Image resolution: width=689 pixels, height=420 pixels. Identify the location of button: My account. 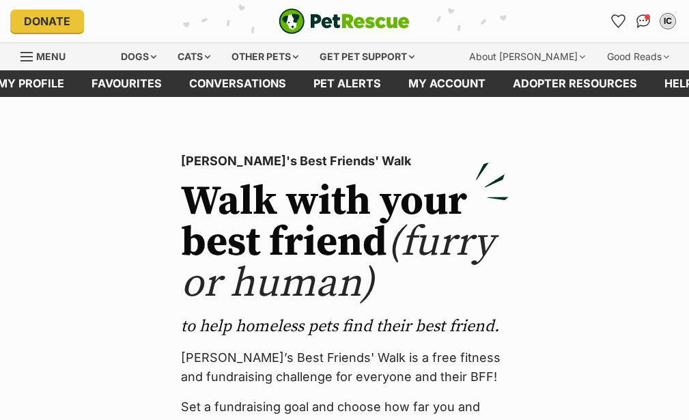
(668, 21).